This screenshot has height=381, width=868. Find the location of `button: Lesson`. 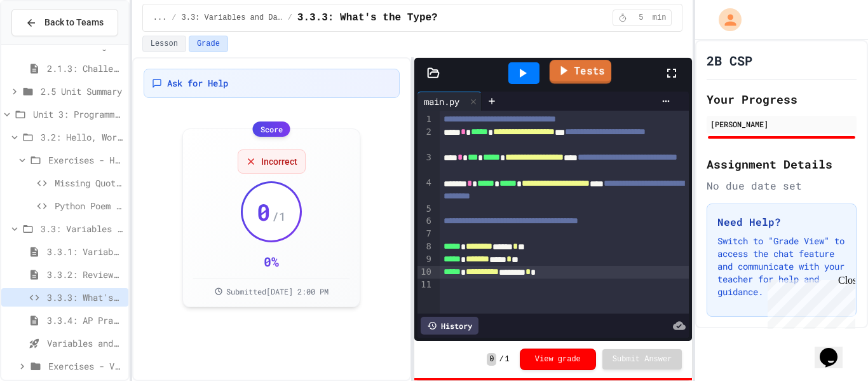

button: Lesson is located at coordinates (164, 44).